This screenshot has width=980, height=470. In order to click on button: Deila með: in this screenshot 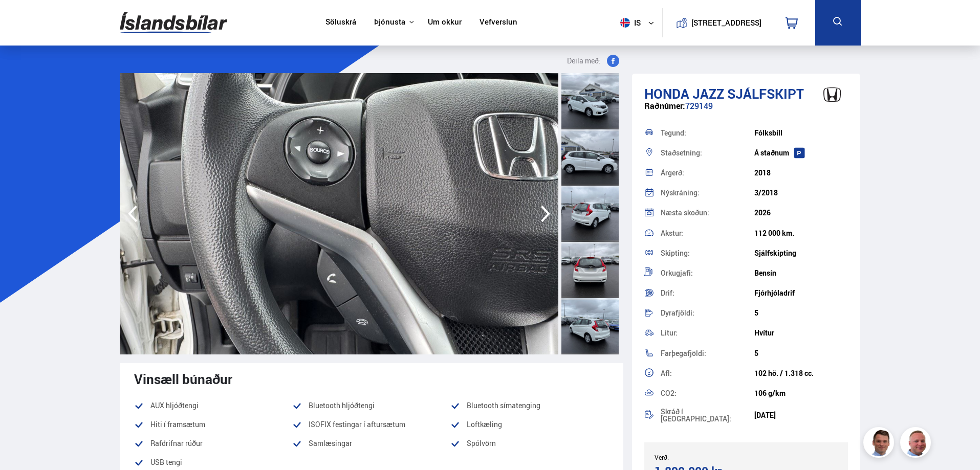, I will do `click(593, 61)`.